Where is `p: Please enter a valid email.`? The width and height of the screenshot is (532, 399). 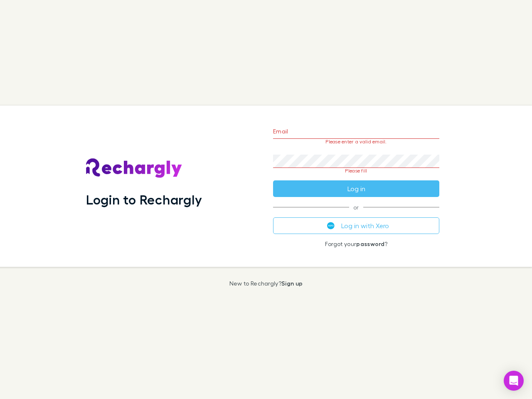
p: Please enter a valid email. is located at coordinates (356, 141).